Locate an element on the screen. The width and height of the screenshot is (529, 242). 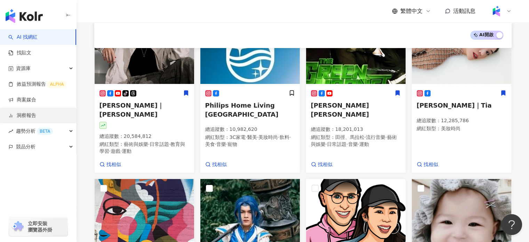
span: 3C家電 is located at coordinates (238, 137).